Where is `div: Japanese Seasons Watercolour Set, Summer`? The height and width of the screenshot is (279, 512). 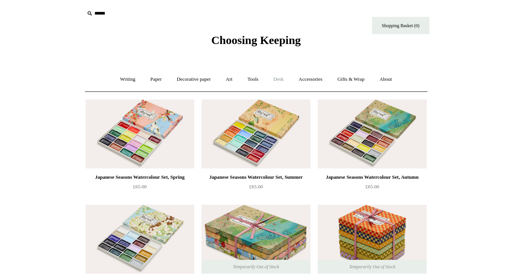
div: Japanese Seasons Watercolour Set, Summer is located at coordinates (256, 177).